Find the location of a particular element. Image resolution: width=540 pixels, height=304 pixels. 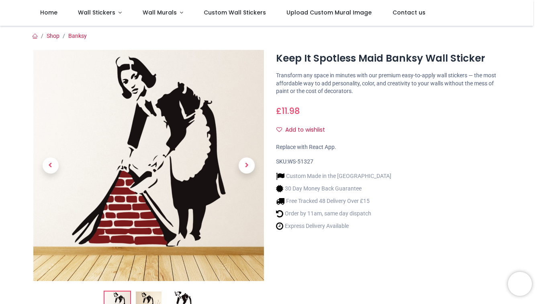

div: SKU: is located at coordinates (392, 162).